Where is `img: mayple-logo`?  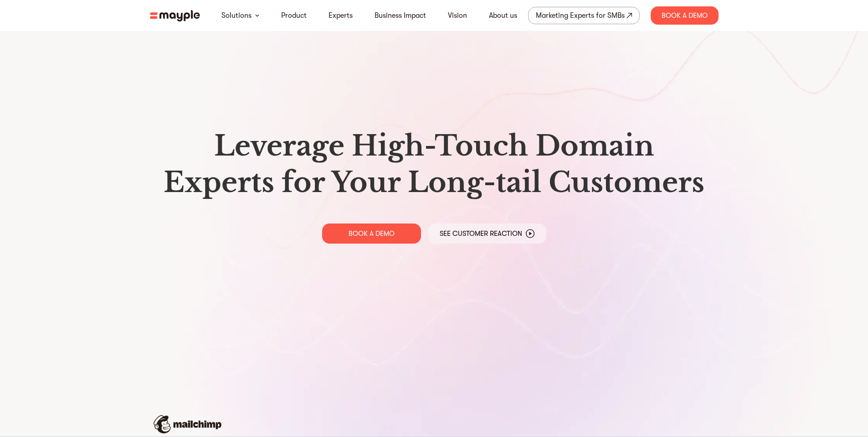
img: mayple-logo is located at coordinates (175, 15).